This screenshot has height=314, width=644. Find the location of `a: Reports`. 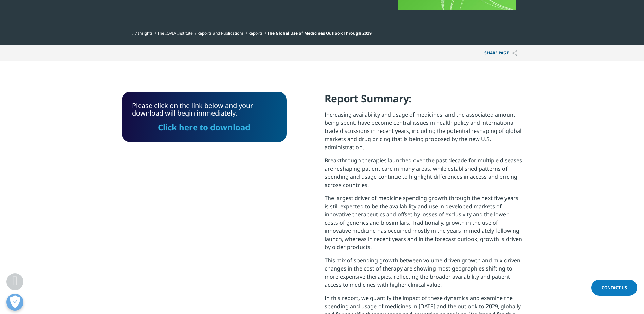

a: Reports is located at coordinates (255, 33).